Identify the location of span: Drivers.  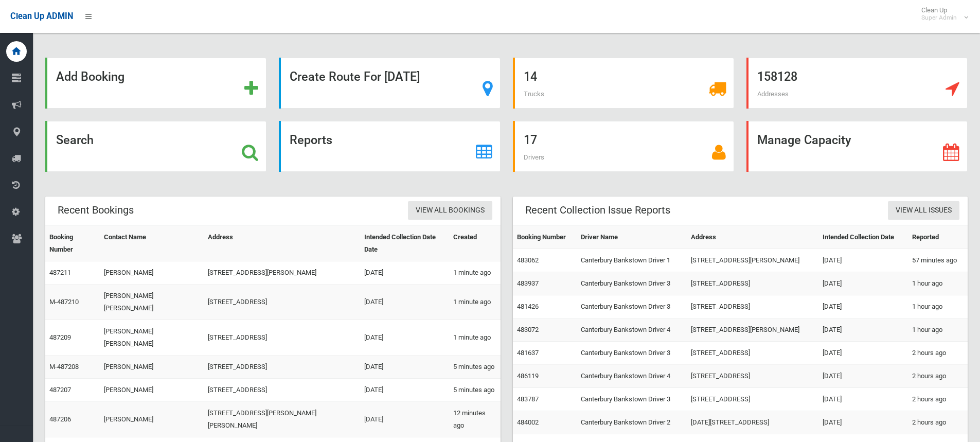
(534, 157).